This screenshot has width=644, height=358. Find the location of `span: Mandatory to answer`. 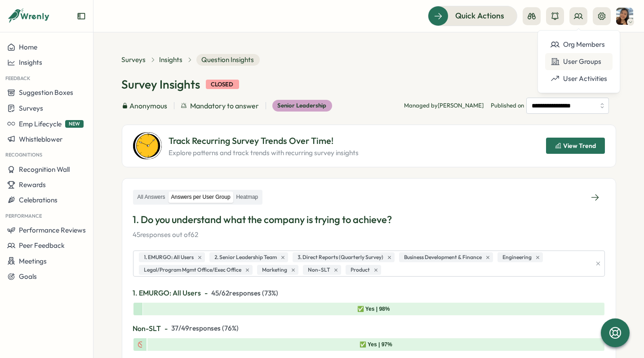

span: Mandatory to answer is located at coordinates (225, 106).